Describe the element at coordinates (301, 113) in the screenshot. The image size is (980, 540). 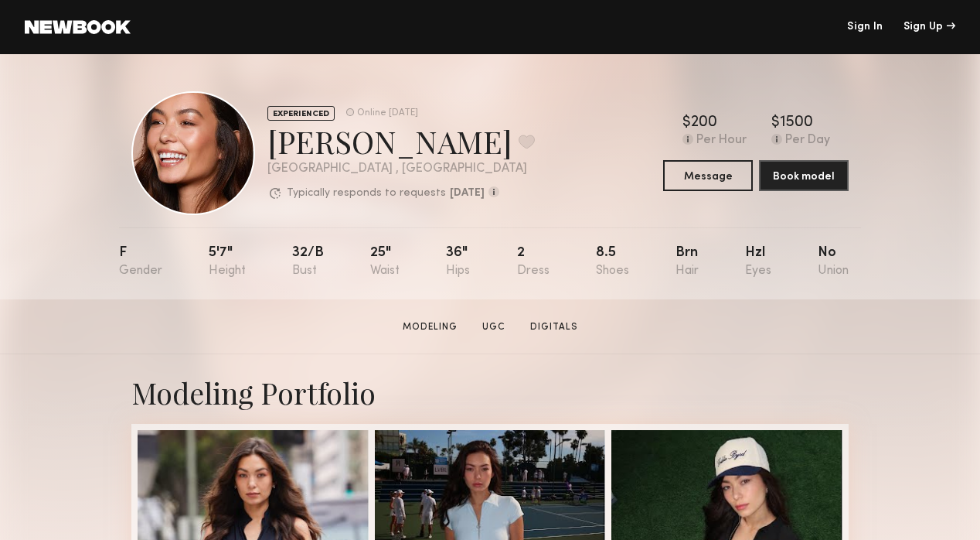
I see `div: EXPERIENCED` at that location.